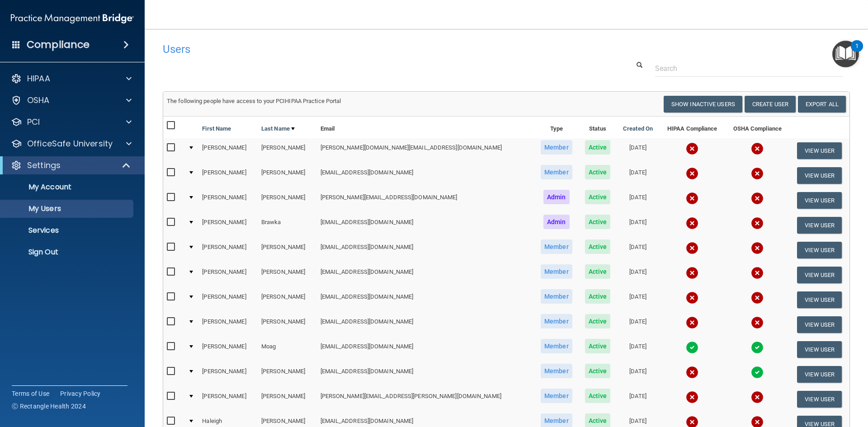 Image resolution: width=868 pixels, height=427 pixels. Describe the element at coordinates (38, 79) in the screenshot. I see `p: HIPAA` at that location.